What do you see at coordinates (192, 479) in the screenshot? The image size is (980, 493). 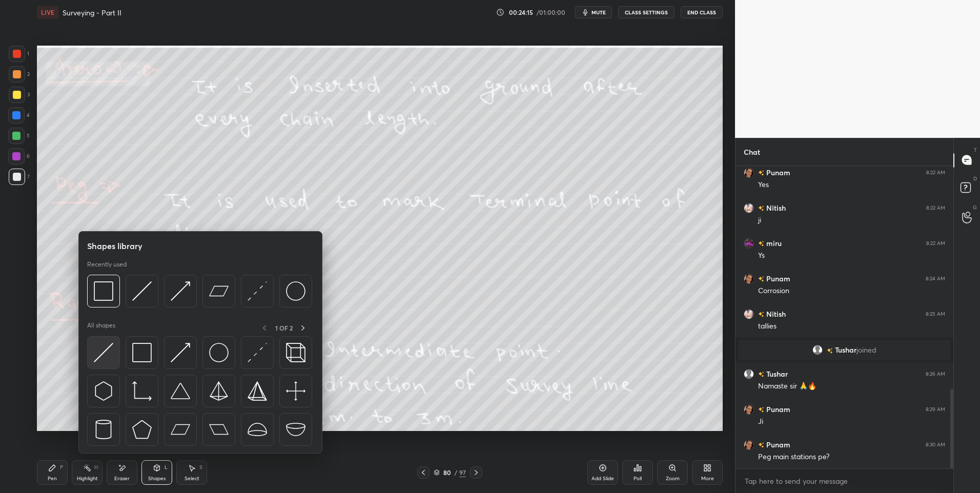 I see `div: Select` at bounding box center [192, 479].